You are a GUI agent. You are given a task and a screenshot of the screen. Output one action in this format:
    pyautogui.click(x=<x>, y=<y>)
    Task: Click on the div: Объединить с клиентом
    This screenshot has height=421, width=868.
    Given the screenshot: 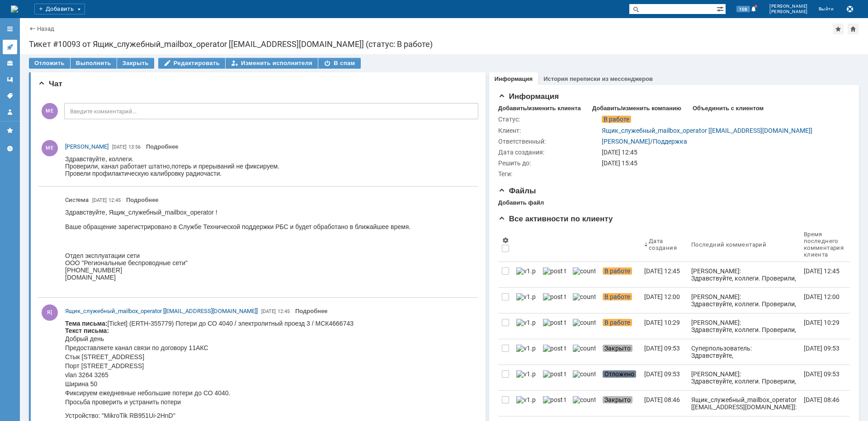 What is the action you would take?
    pyautogui.click(x=728, y=108)
    